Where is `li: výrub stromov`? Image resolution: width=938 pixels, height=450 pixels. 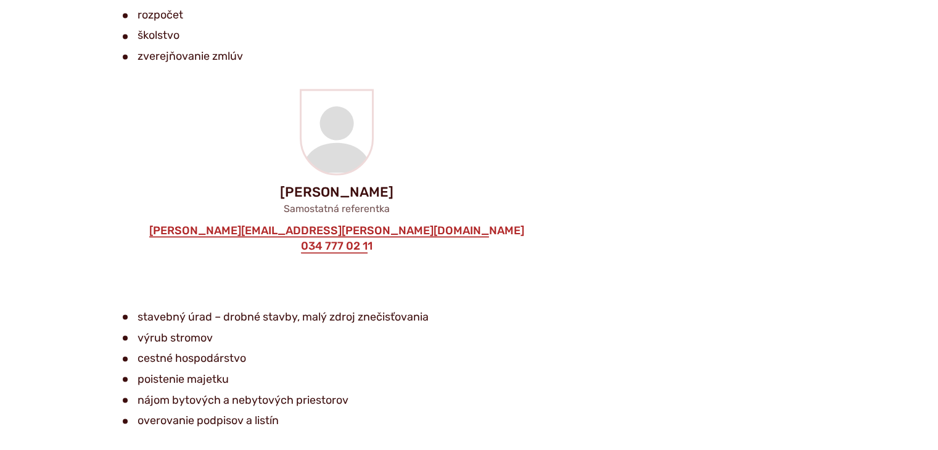
li: výrub stromov is located at coordinates (334, 338).